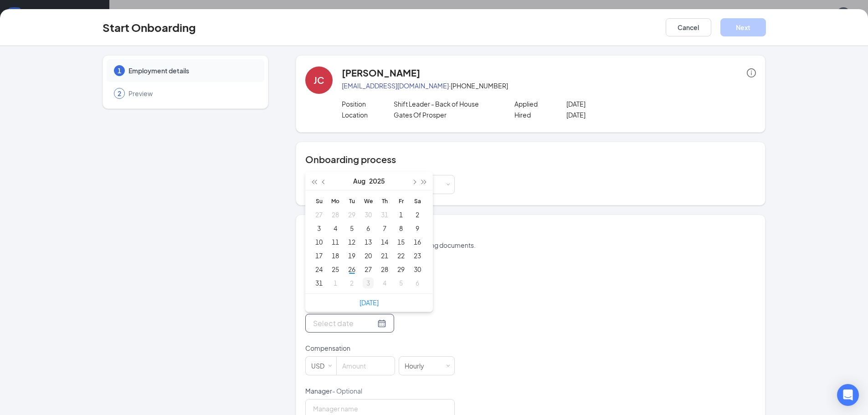 The image size is (868, 415). I want to click on button: Aug, so click(359, 181).